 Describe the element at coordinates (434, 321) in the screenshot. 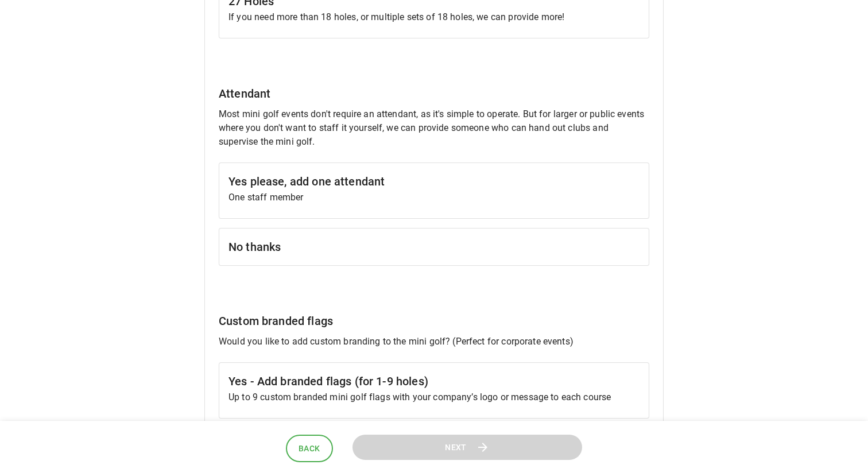

I see `h6: Custom branded flags` at that location.